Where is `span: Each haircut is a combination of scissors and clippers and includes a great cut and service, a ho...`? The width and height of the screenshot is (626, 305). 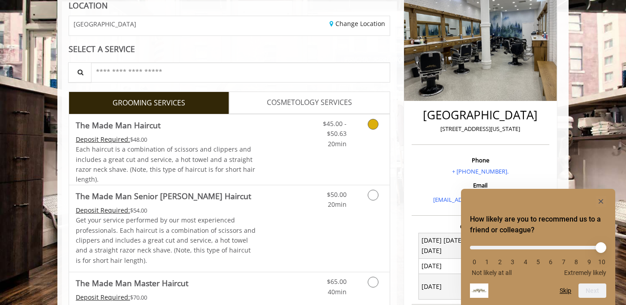 span: Each haircut is a combination of scissors and clippers and includes a great cut and service, a ho... is located at coordinates (166, 164).